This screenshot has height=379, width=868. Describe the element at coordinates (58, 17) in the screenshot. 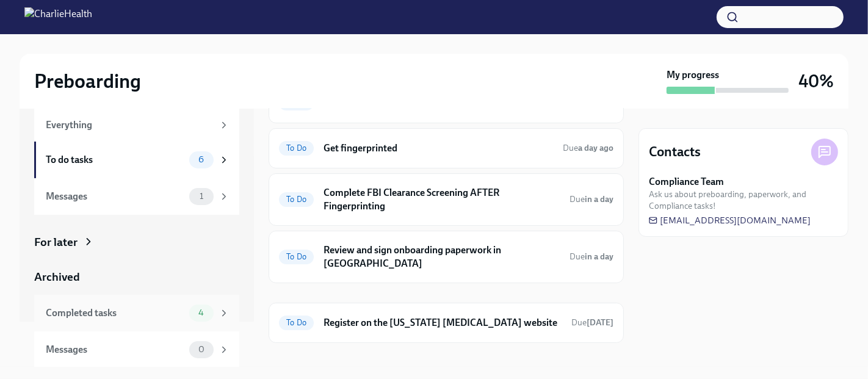

I see `img: CharlieHealth` at that location.